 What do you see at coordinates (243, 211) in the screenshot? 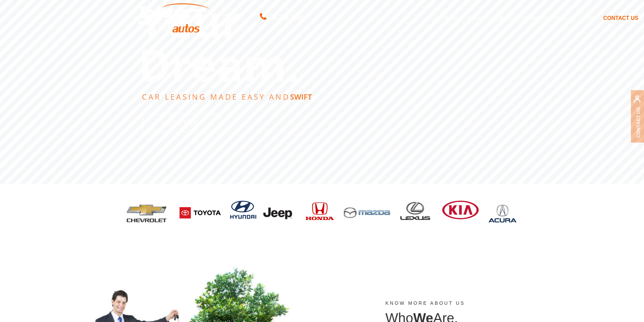
I see `img: hyundai logo` at bounding box center [243, 211].